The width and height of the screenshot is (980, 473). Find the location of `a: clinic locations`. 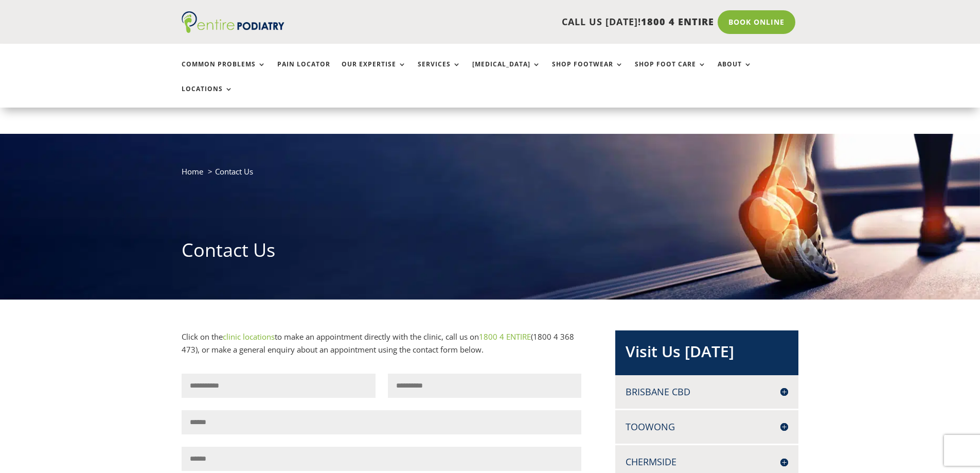

a: clinic locations is located at coordinates (248, 337).